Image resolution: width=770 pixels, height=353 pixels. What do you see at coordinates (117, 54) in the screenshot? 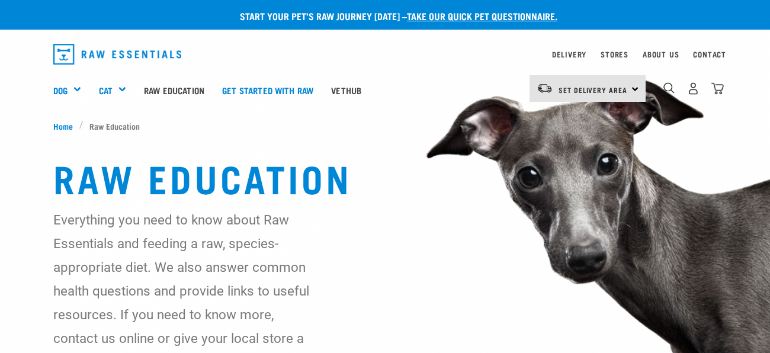
I see `img: Raw Essentials Logo` at bounding box center [117, 54].